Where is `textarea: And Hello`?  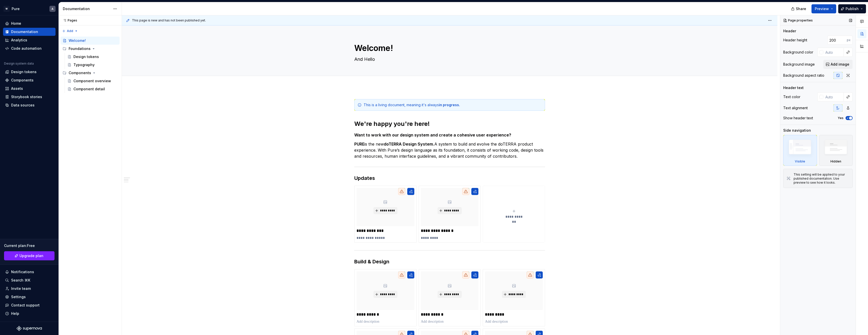
textarea: And Hello is located at coordinates (448, 59).